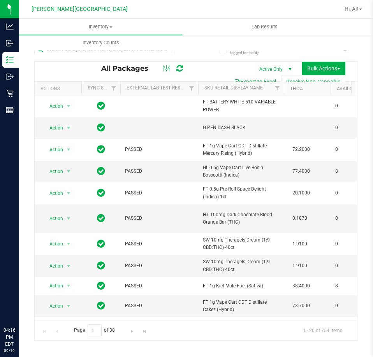 The height and width of the screenshot is (357, 373). I want to click on a: THC%, so click(296, 89).